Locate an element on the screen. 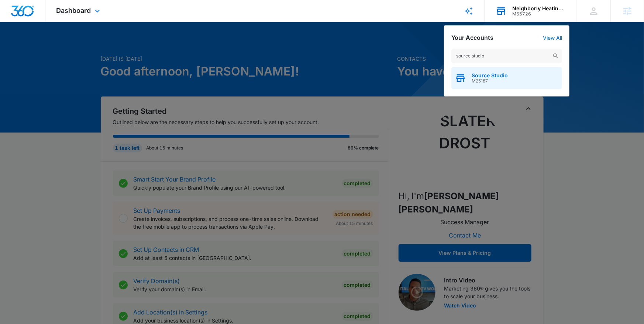 The height and width of the screenshot is (324, 644). a: View All is located at coordinates (552, 37).